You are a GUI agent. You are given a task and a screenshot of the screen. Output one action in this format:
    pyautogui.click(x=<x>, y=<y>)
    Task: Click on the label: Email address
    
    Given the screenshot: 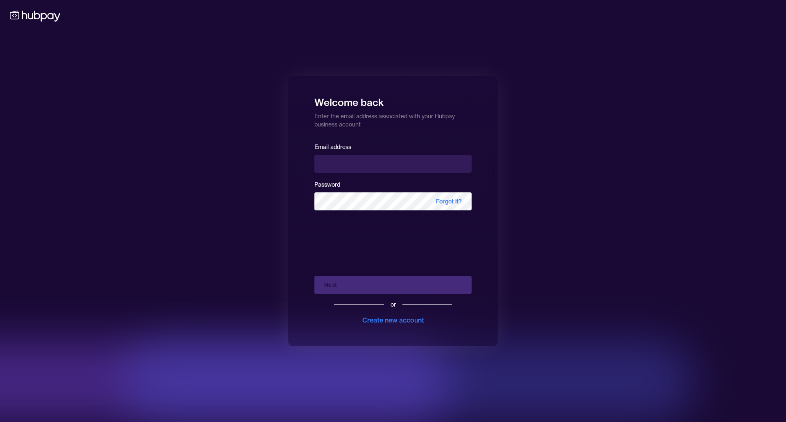 What is the action you would take?
    pyautogui.click(x=333, y=147)
    